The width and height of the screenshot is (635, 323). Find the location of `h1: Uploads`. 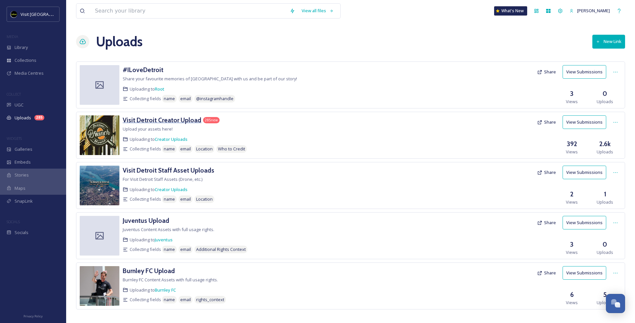

h1: Uploads is located at coordinates (119, 42).